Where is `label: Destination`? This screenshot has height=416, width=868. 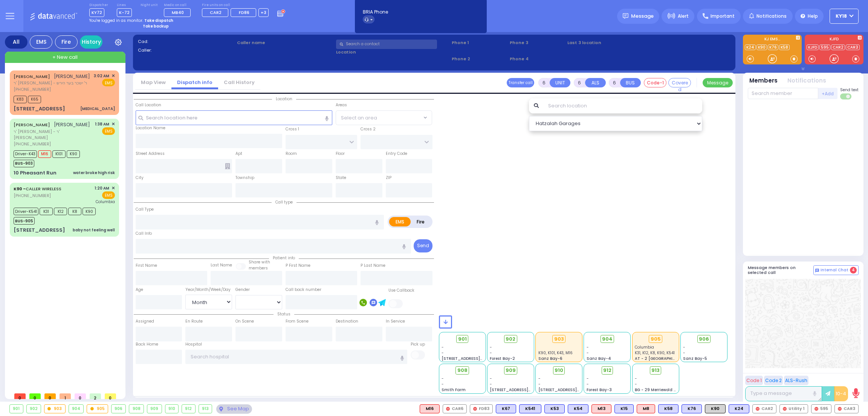
label: Destination is located at coordinates (347, 321).